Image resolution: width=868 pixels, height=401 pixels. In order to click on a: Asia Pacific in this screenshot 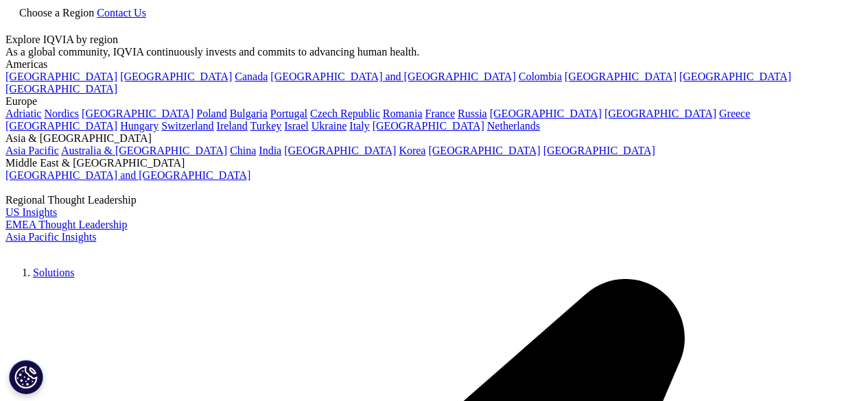, I will do `click(32, 150)`.